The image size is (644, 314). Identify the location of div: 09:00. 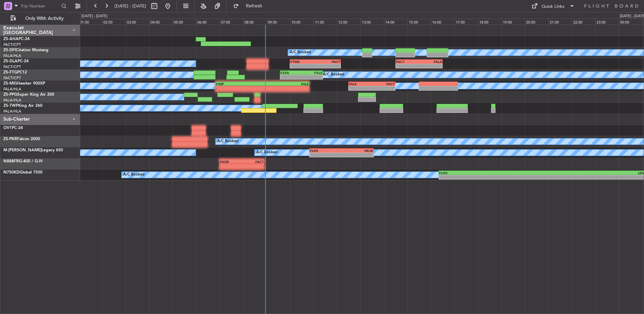
(278, 22).